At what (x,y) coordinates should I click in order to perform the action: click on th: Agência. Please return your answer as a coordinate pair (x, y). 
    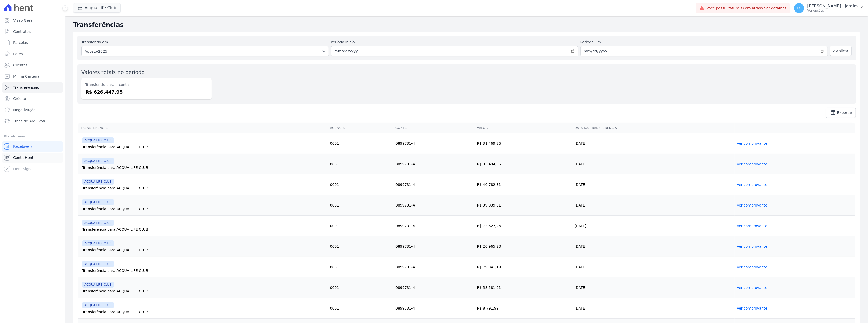
    Looking at the image, I should click on (361, 128).